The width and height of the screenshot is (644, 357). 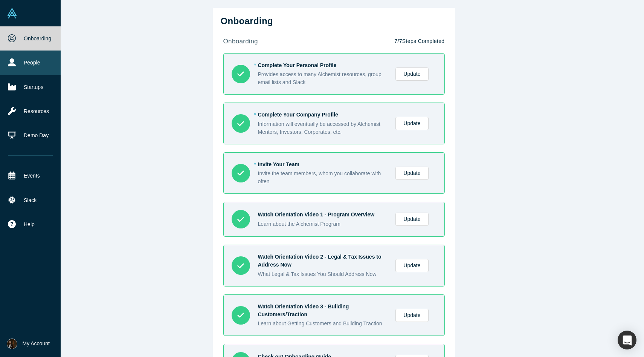 What do you see at coordinates (12, 13) in the screenshot?
I see `img: Alchemist Vault Logo` at bounding box center [12, 13].